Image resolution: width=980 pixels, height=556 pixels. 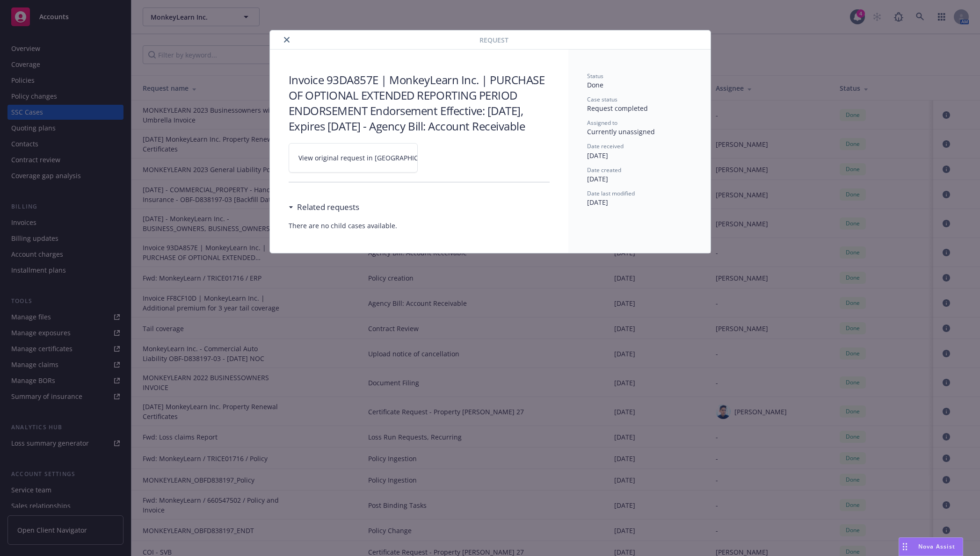 What do you see at coordinates (605, 146) in the screenshot?
I see `span: Date received` at bounding box center [605, 146].